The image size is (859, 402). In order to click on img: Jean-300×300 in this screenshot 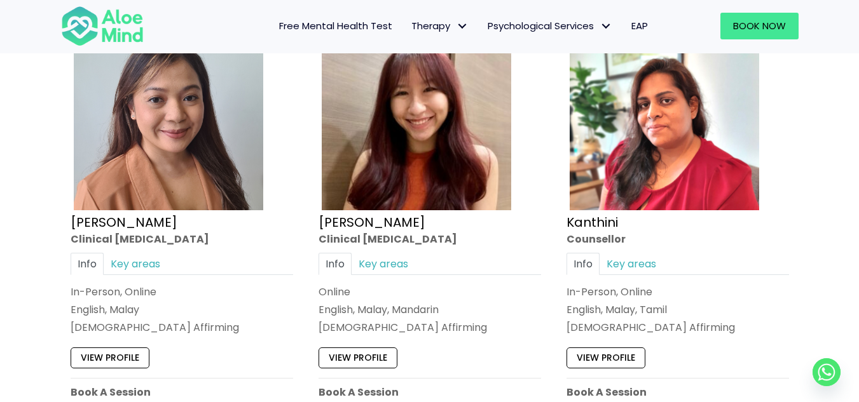, I will do `click(416, 116)`.